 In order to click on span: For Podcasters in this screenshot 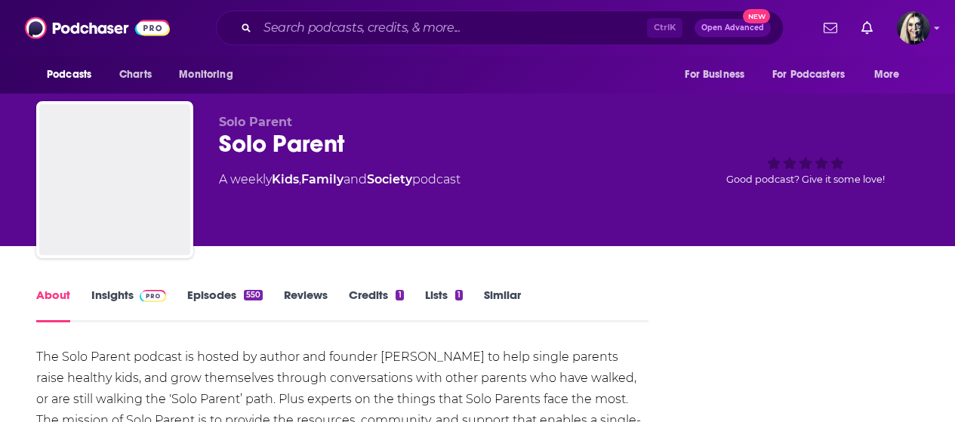, I will do `click(809, 75)`.